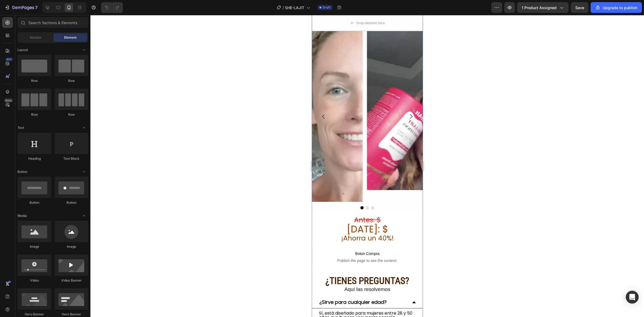 The height and width of the screenshot is (317, 644). I want to click on span: Section, so click(35, 37).